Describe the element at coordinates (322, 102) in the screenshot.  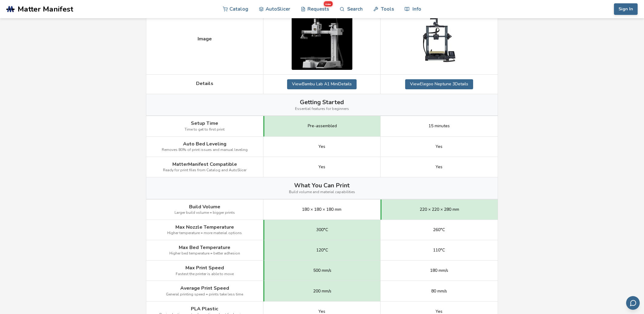
I see `span: Getting Started` at that location.